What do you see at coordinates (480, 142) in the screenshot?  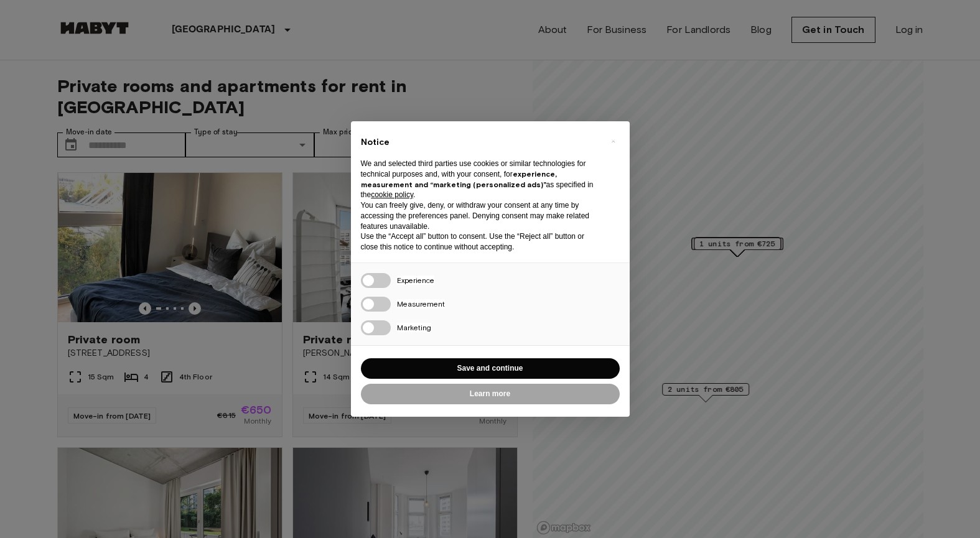 I see `h2: Notice` at bounding box center [480, 142].